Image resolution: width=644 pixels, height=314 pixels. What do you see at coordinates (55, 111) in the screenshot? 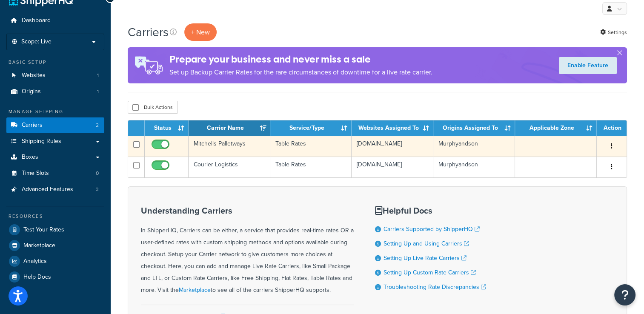
I see `div: Manage Shipping` at bounding box center [55, 111].